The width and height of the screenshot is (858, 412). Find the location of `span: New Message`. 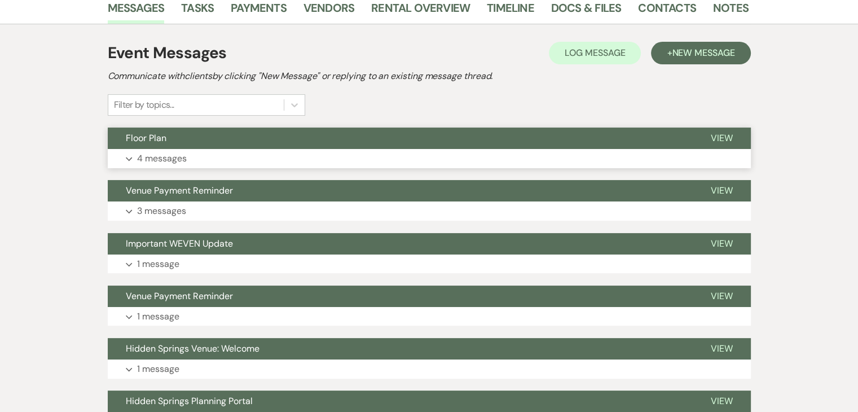

span: New Message is located at coordinates (703, 52).